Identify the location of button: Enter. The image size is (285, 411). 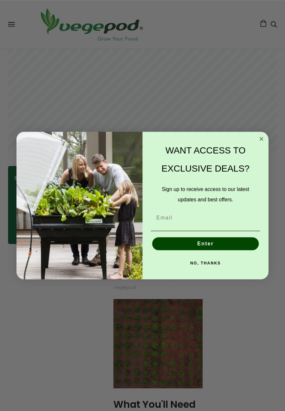
(206, 243).